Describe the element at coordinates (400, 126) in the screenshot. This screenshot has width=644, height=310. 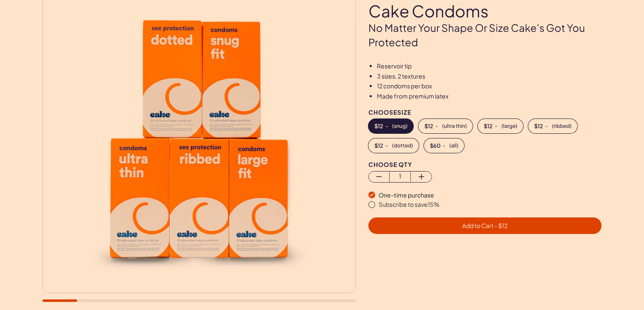
I see `span: ( snug )` at that location.